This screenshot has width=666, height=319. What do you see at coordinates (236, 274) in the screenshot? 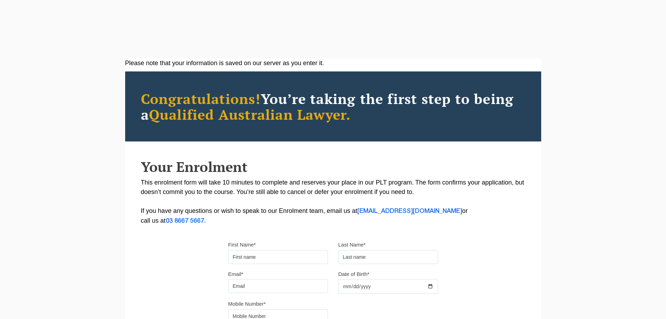
I see `label: Email*` at bounding box center [236, 274].